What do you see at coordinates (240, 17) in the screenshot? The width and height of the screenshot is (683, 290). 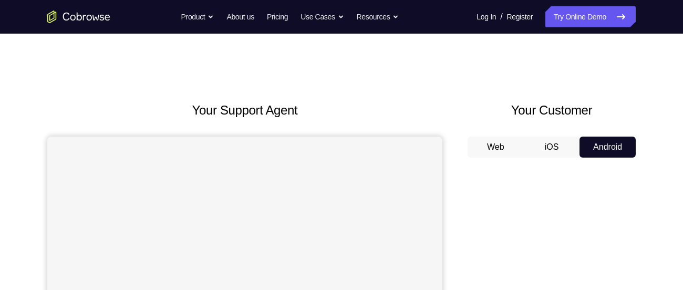 I see `a: About us` at bounding box center [240, 17].